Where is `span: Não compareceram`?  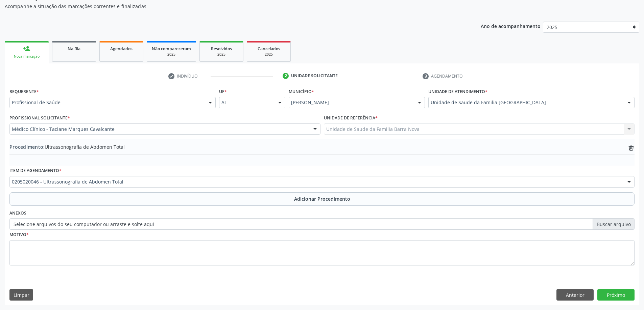
span: Não compareceram is located at coordinates (171, 48).